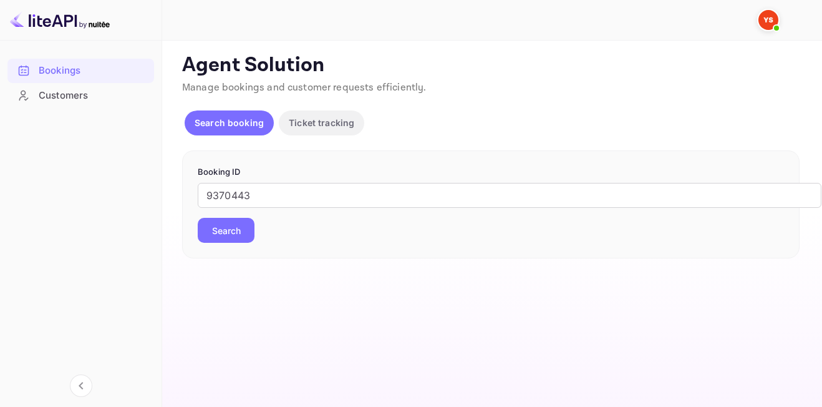  What do you see at coordinates (80, 95) in the screenshot?
I see `a: Customers` at bounding box center [80, 95].